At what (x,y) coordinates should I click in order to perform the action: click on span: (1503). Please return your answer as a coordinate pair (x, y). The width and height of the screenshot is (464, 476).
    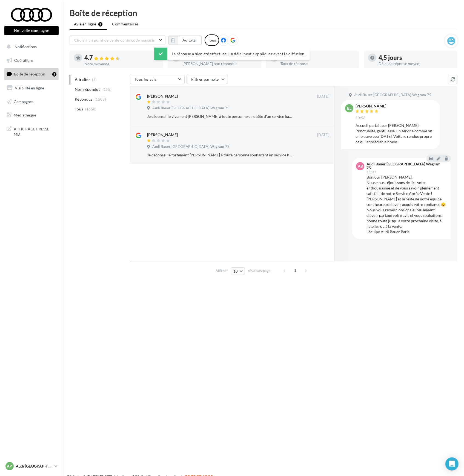
    Looking at the image, I should click on (100, 99).